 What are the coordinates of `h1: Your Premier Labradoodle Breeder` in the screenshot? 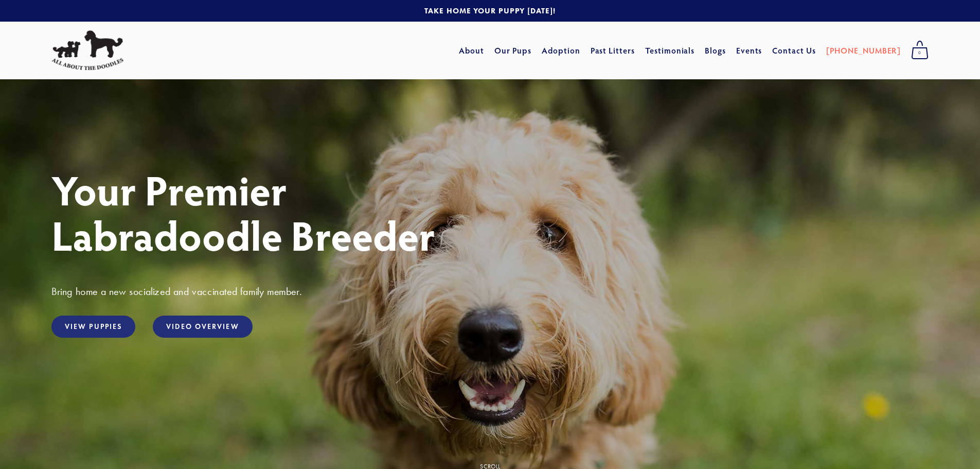 It's located at (490, 212).